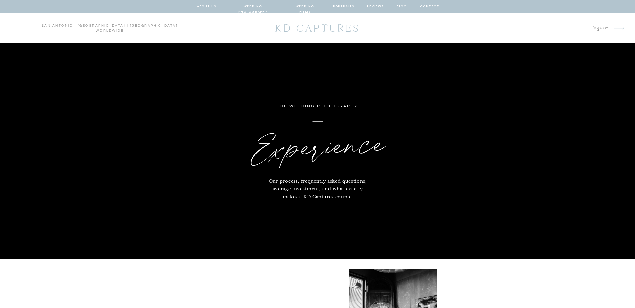 This screenshot has width=635, height=308. I want to click on a: portraits, so click(344, 7).